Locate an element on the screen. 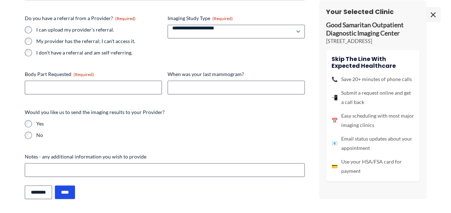  label: When was your last mammogram? is located at coordinates (236, 74).